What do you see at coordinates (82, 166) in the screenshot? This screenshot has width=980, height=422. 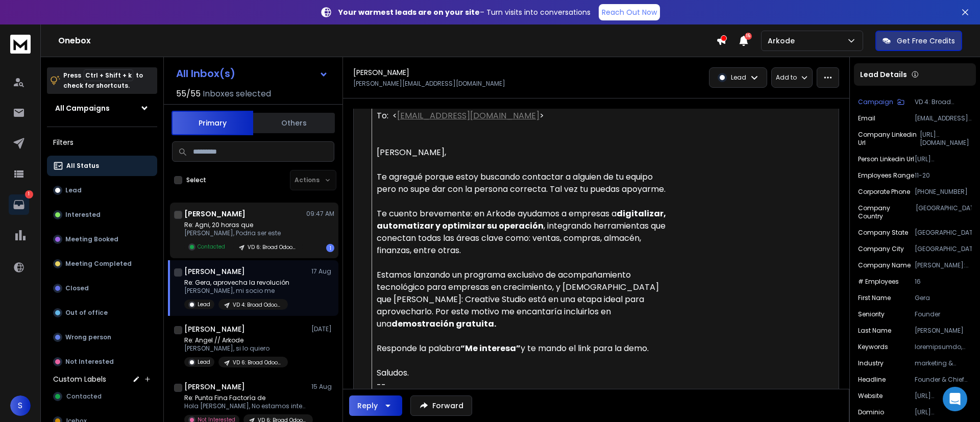 I see `p: All Status` at bounding box center [82, 166].